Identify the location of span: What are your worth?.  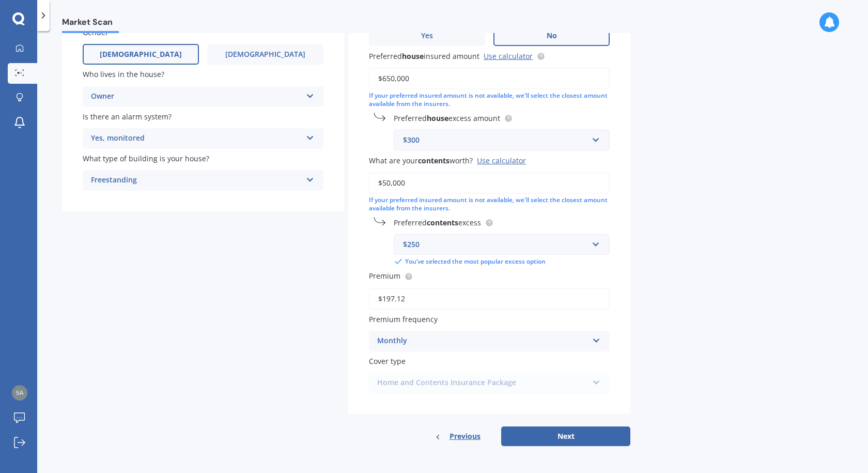
(420, 160).